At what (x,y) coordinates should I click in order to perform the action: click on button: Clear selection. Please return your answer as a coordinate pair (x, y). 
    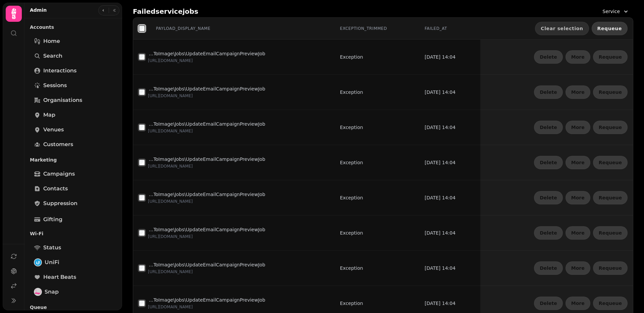
    Looking at the image, I should click on (562, 29).